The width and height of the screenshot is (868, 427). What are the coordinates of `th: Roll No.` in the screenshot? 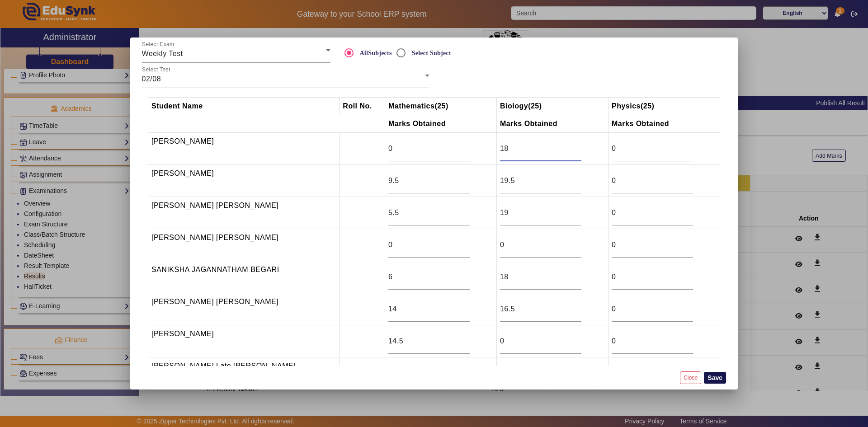 It's located at (362, 106).